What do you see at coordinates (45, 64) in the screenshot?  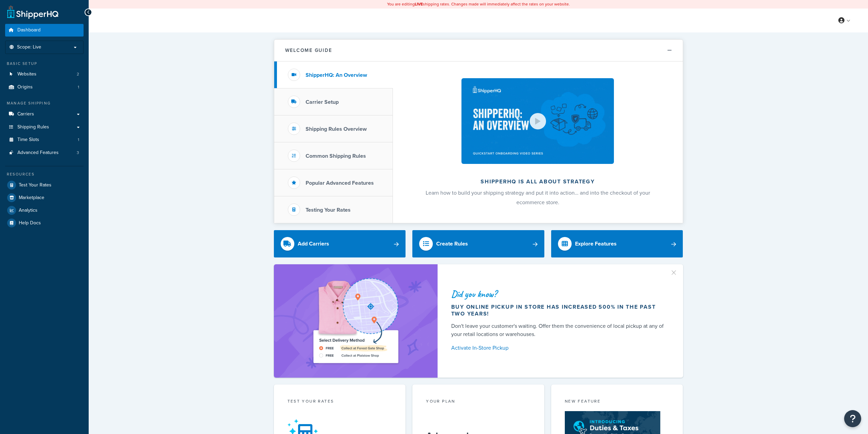 I see `div: Basic Setup` at bounding box center [45, 64].